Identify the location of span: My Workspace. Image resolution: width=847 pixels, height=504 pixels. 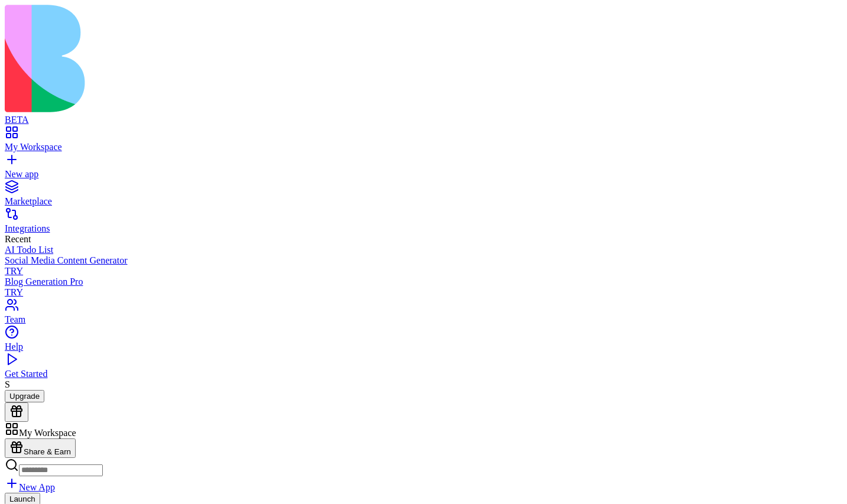
(47, 432).